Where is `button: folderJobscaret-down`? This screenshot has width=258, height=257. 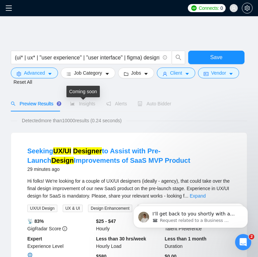
button: folderJobscaret-down is located at coordinates (136, 73).